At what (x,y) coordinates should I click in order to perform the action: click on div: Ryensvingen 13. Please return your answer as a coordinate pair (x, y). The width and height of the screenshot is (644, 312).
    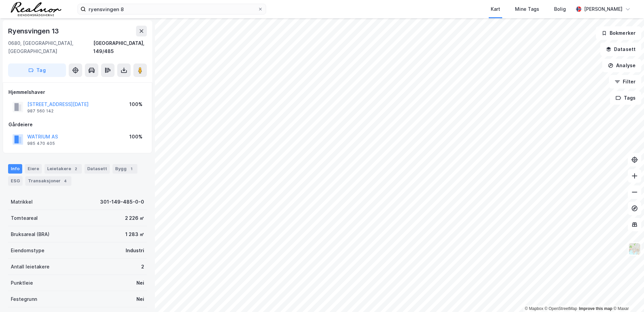
    Looking at the image, I should click on (34, 31).